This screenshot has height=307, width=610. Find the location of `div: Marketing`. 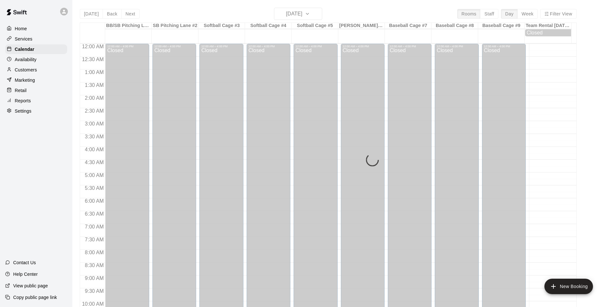

div: Marketing is located at coordinates (36, 80).